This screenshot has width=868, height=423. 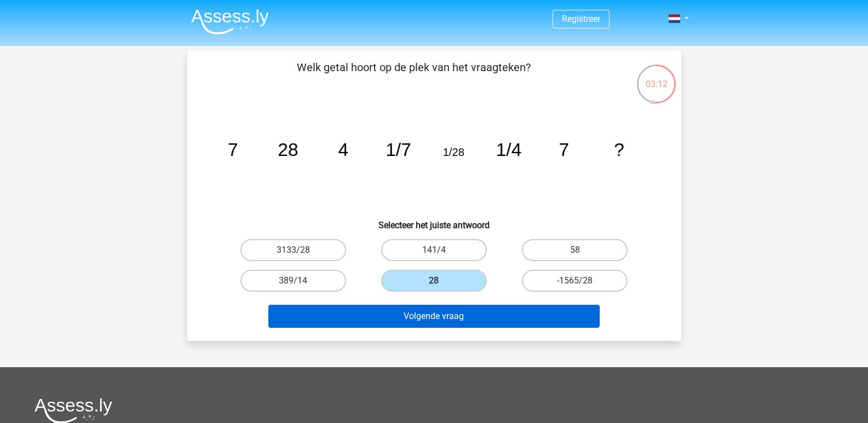 I want to click on label: 141/4, so click(x=434, y=250).